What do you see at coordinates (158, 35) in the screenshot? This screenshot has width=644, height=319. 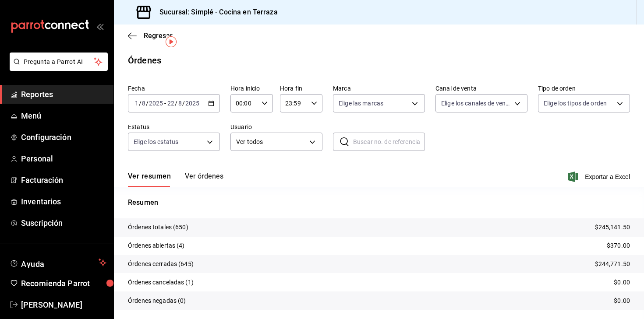 I see `span: Regresar` at bounding box center [158, 35].